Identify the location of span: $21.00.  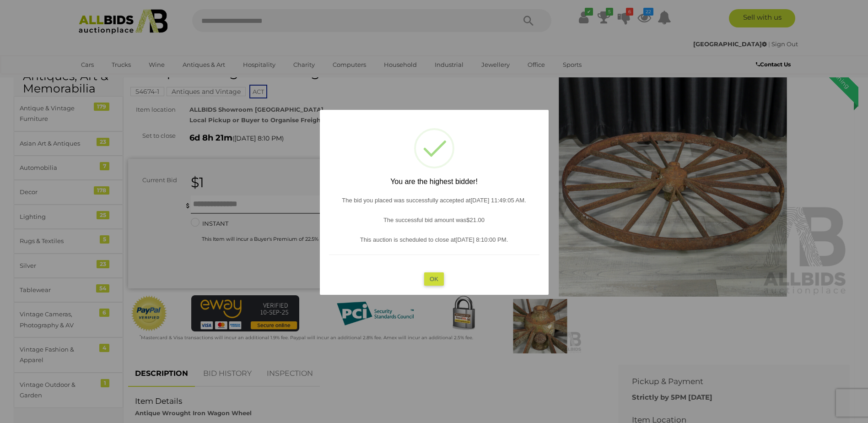
(475, 220).